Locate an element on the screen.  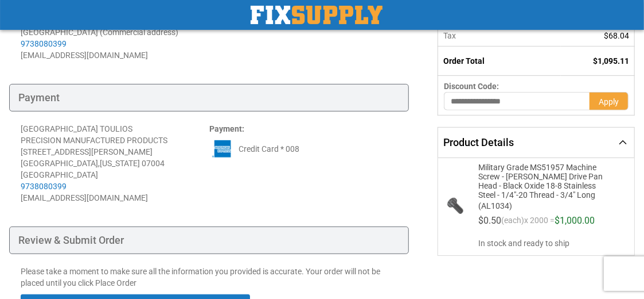
div: Payment is located at coordinates (209, 98).